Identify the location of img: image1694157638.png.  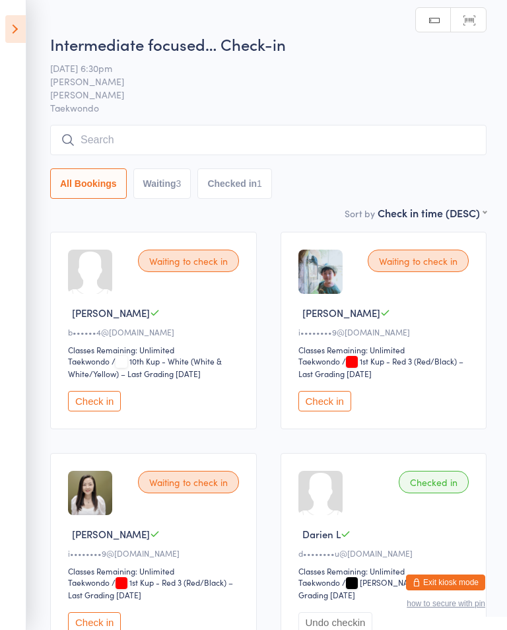
(90, 493).